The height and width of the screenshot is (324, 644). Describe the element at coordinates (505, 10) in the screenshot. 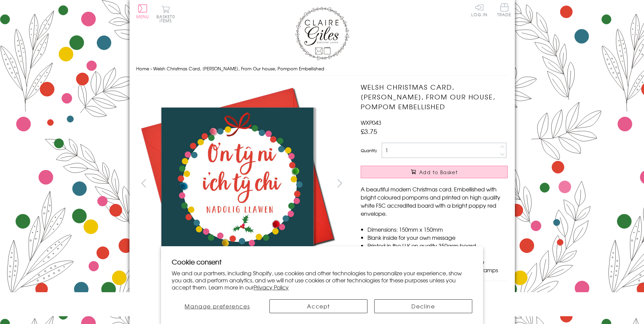

I see `a: Trade` at that location.